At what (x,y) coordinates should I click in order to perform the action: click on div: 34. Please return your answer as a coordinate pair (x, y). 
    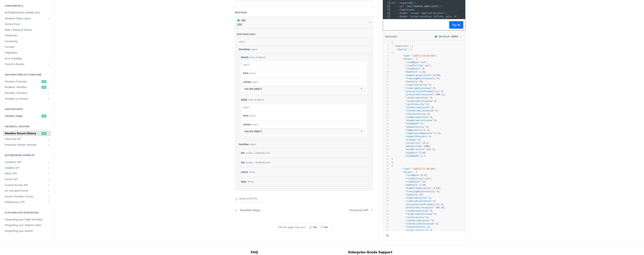
    Looking at the image, I should click on (386, 149).